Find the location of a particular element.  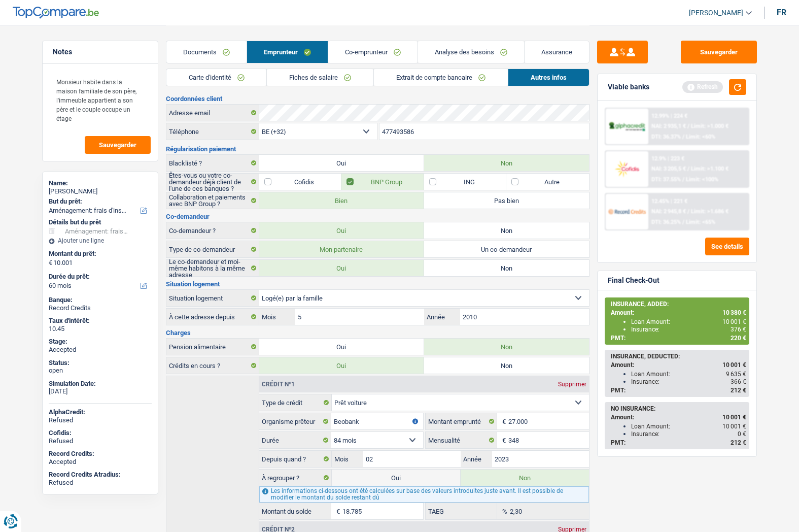

div: Les informations ci-dessous ont été calculées sur base des valeurs introduites juste avant. Il es... is located at coordinates (424, 495).